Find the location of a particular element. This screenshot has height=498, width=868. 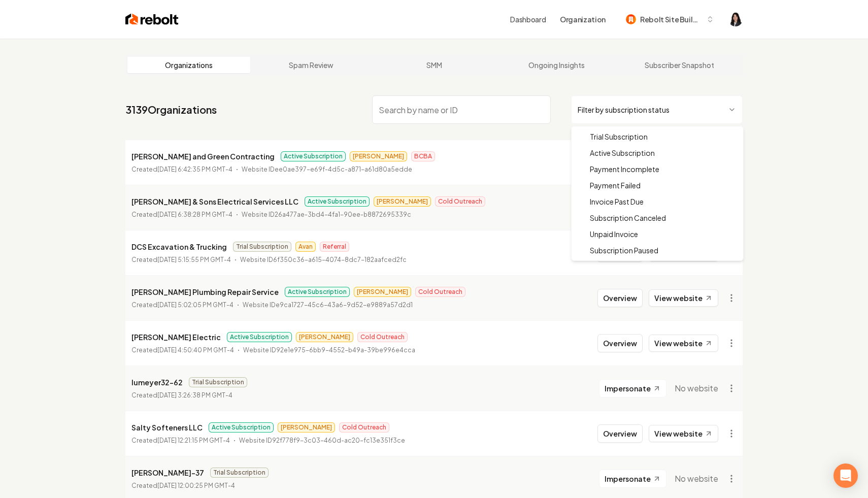

span: Trial Subscription is located at coordinates (619, 137).